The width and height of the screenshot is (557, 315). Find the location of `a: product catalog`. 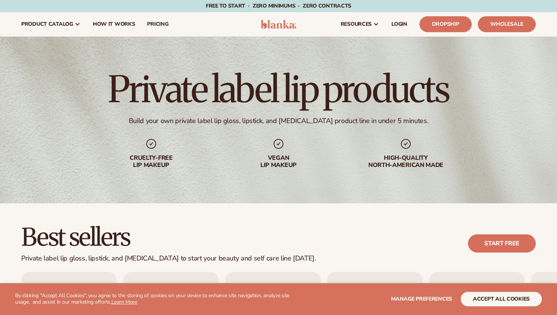

a: product catalog is located at coordinates (51, 24).